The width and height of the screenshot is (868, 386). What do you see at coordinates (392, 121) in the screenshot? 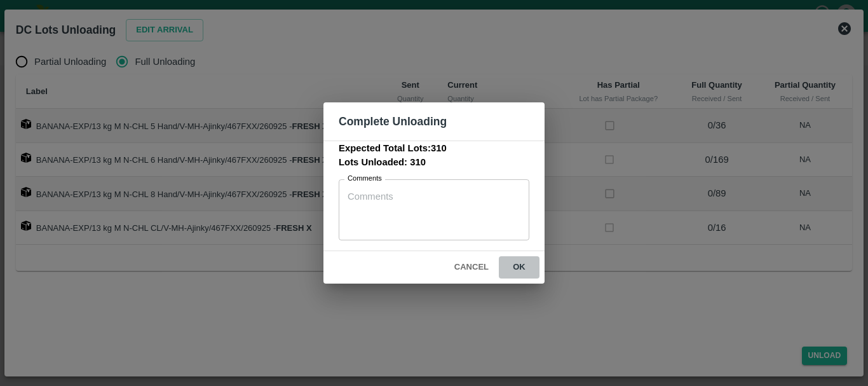
I see `b: Complete Unloading` at bounding box center [392, 121].